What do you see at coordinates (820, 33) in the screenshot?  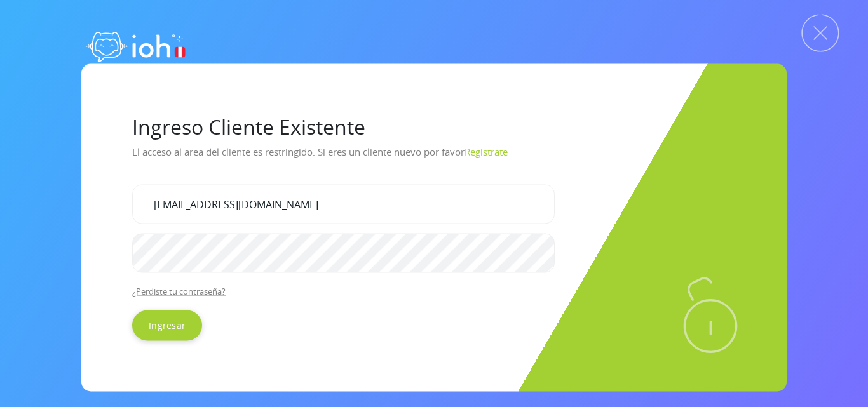 I see `img: Cerrar` at bounding box center [820, 33].